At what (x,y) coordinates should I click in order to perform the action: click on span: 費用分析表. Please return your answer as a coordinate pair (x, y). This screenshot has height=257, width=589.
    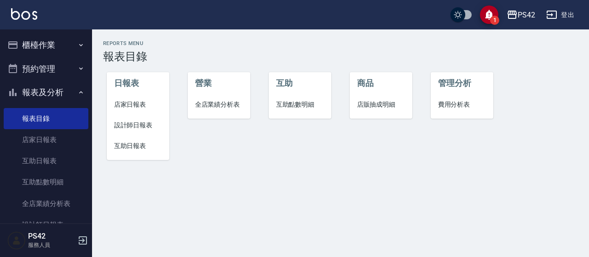
    Looking at the image, I should click on (462, 104).